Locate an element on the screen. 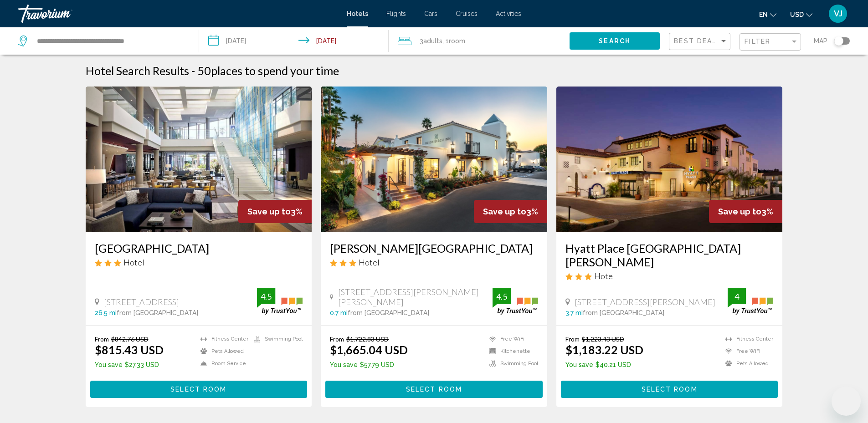 Image resolution: width=868 pixels, height=423 pixels. a: Activities is located at coordinates (509, 14).